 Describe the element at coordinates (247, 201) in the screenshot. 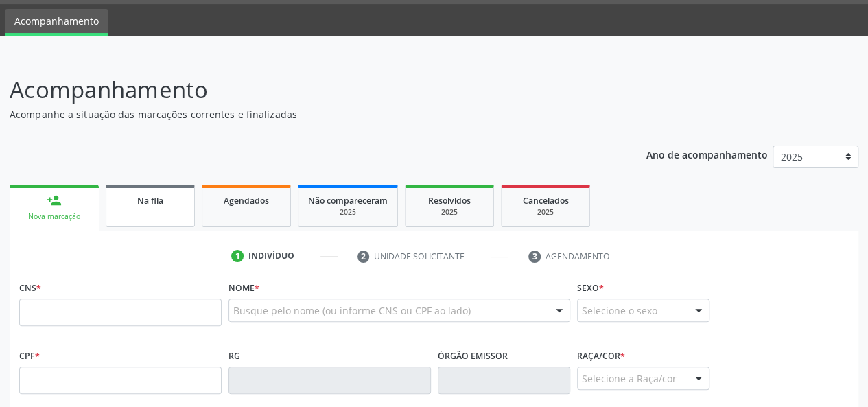

I see `span: Agendados` at that location.